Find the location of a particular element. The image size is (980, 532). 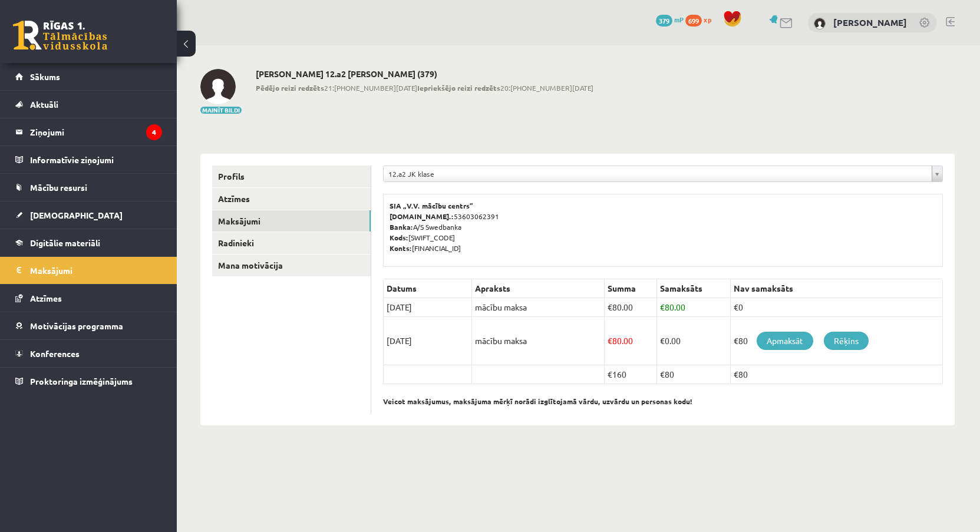

button: Mainīt bildi is located at coordinates (221, 110).